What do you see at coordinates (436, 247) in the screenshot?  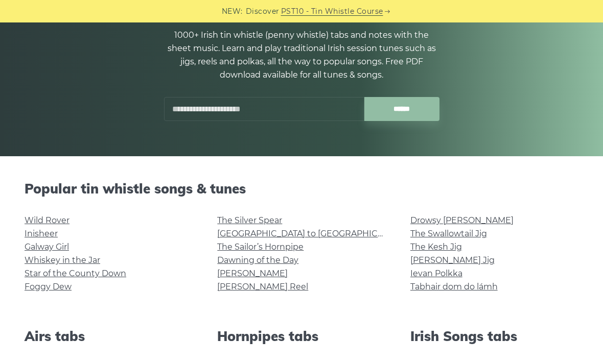 I see `a: The Kesh Jig` at bounding box center [436, 247].